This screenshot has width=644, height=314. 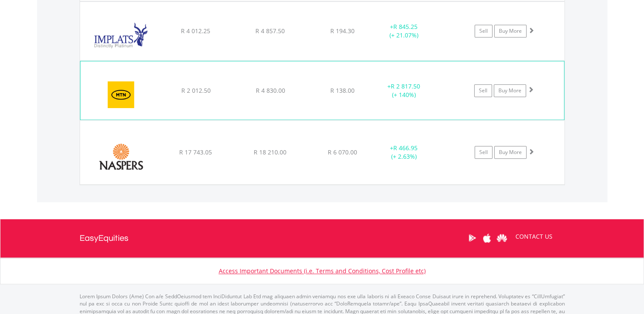 What do you see at coordinates (487, 238) in the screenshot?
I see `a: Apple` at bounding box center [487, 238].